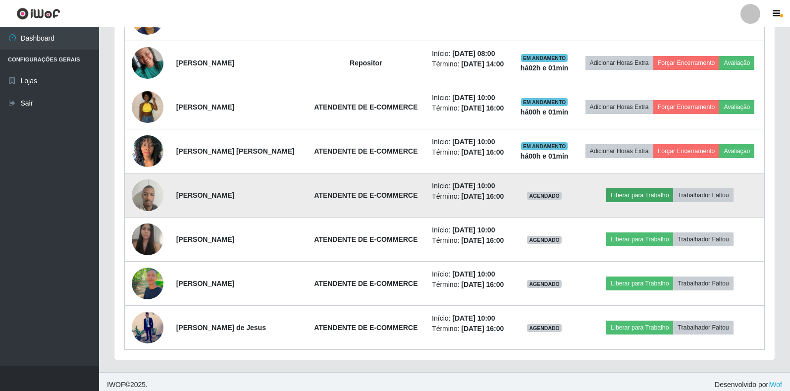 Image resolution: width=790 pixels, height=391 pixels. What do you see at coordinates (366, 63) in the screenshot?
I see `strong: Repositor` at bounding box center [366, 63].